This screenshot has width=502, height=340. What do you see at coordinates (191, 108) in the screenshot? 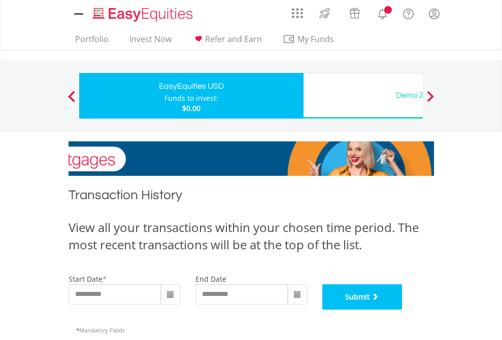
I see `span: $0.00` at bounding box center [191, 108].